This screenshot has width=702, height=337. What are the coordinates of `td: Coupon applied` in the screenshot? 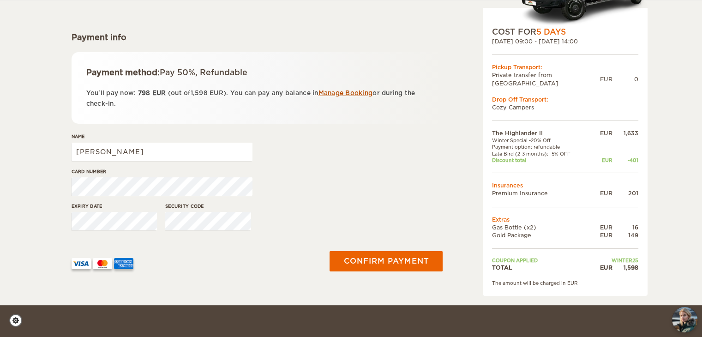 It's located at (541, 260).